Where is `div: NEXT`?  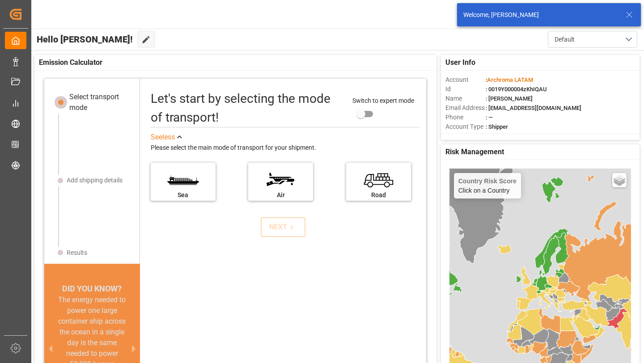 div: NEXT is located at coordinates (283, 227).